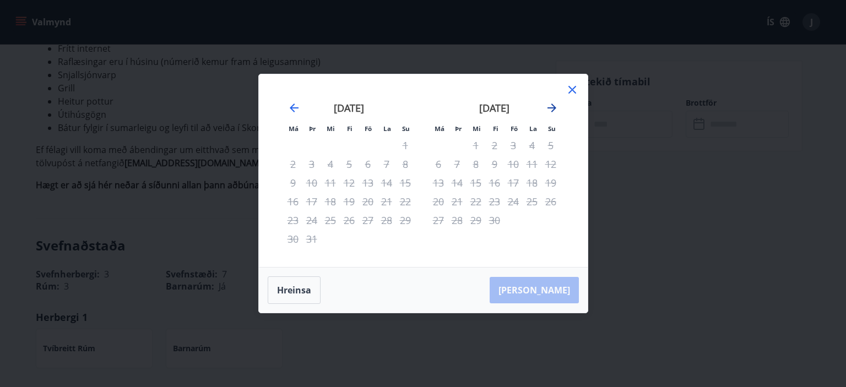 The width and height of the screenshot is (846, 387). I want to click on td: Not available. miðvikudagur, 25. mars 2026, so click(330, 220).